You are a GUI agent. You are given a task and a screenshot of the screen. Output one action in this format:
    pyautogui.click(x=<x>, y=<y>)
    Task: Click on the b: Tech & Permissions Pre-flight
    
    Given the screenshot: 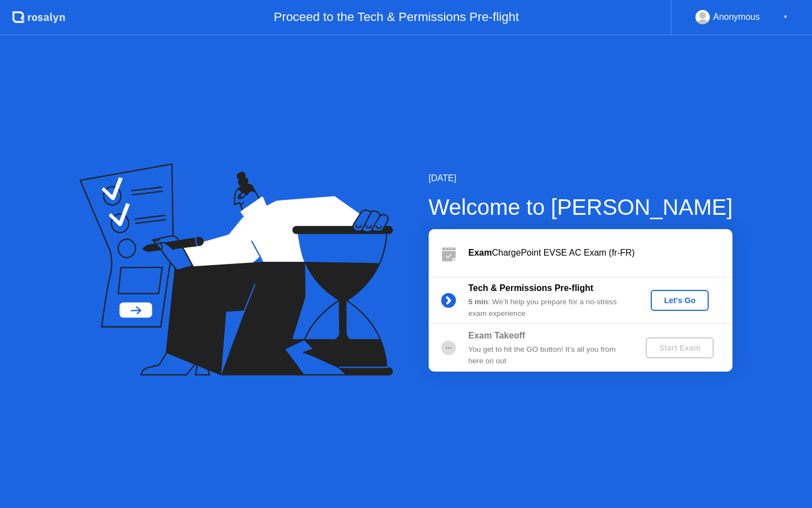 What is the action you would take?
    pyautogui.click(x=530, y=287)
    